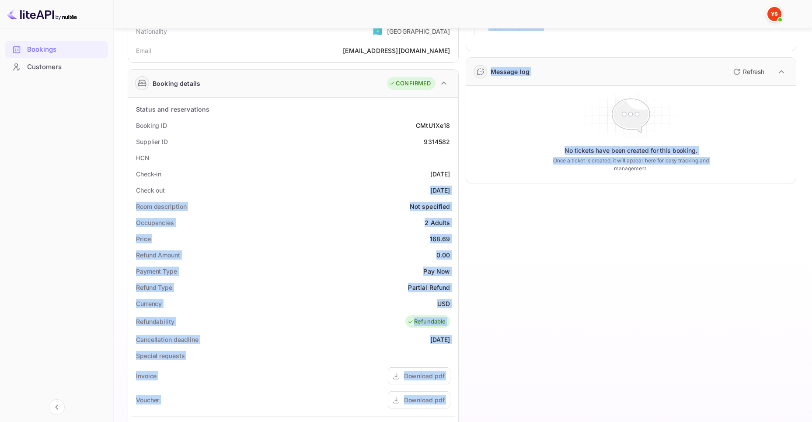  Describe the element at coordinates (444, 303) in the screenshot. I see `div: USD` at that location.